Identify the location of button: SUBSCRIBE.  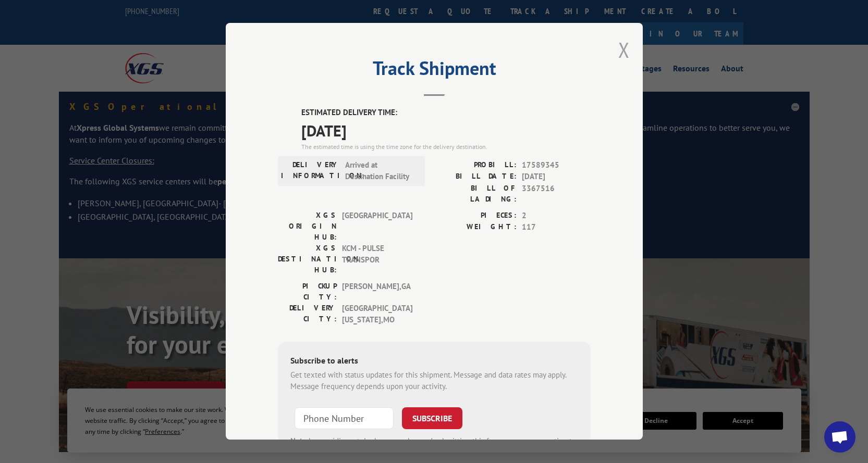
(432, 418).